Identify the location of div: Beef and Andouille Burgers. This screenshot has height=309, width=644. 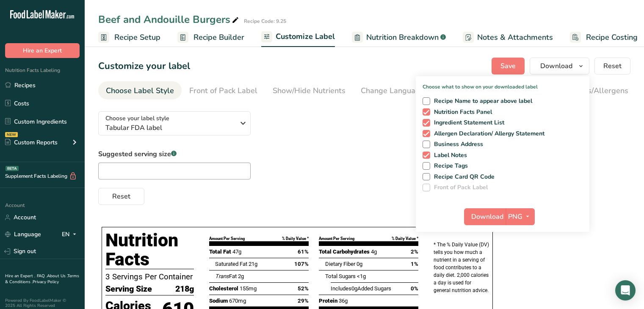
(169, 20).